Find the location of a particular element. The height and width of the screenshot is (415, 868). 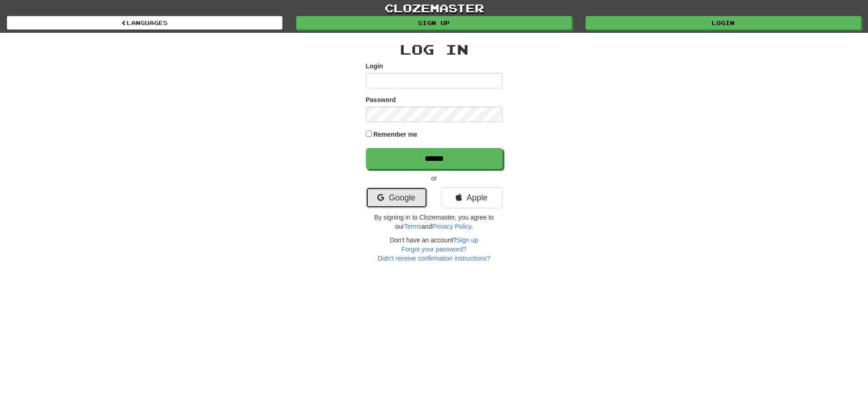

h2: Log In is located at coordinates (434, 49).